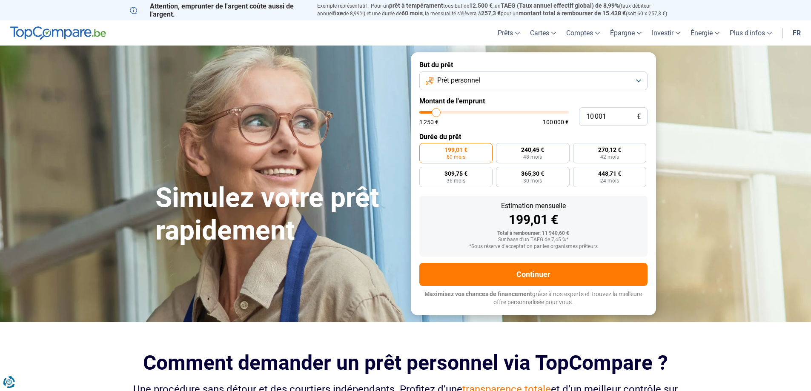 Image resolution: width=811 pixels, height=391 pixels. What do you see at coordinates (533, 234) in the screenshot?
I see `div: Total à rembourser: 11 940,60 €` at bounding box center [533, 234].